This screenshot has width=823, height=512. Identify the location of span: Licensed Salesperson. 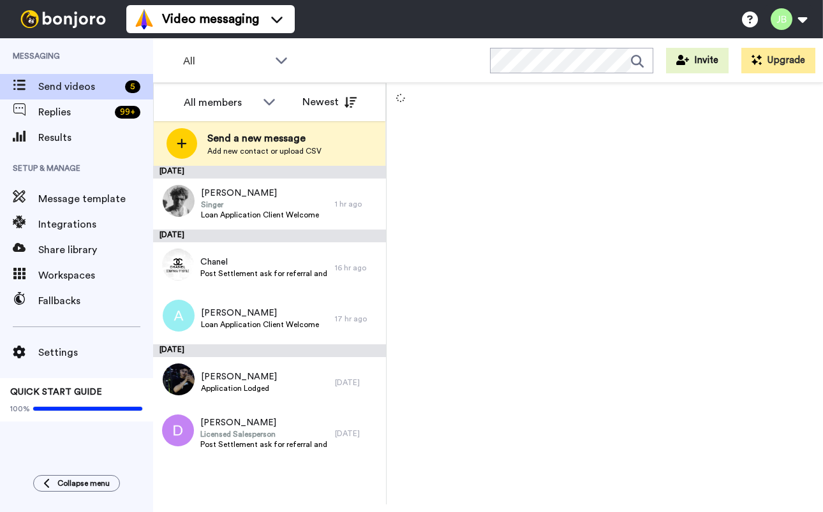
(264, 434).